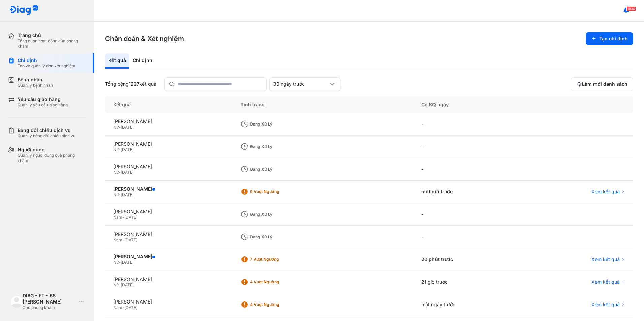 The height and width of the screenshot is (321, 644). I want to click on div: Chủ phòng khám, so click(50, 307).